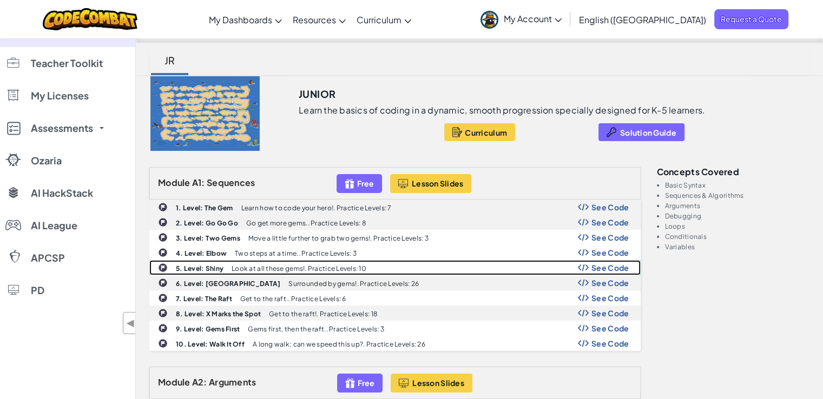  I want to click on li: Variables, so click(738, 247).